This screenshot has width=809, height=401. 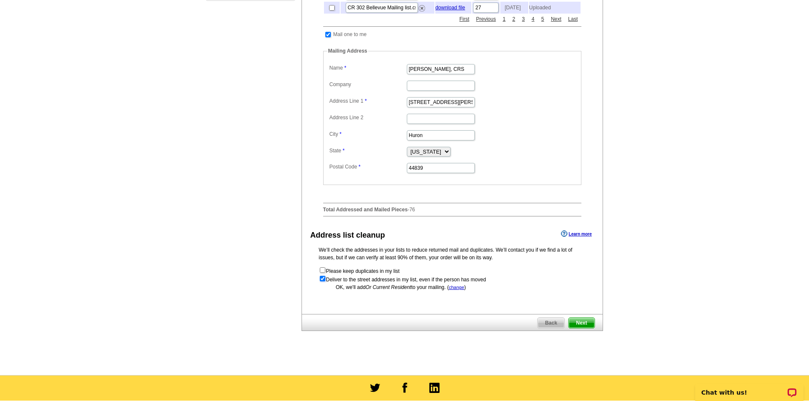 I want to click on span: Next, so click(x=581, y=323).